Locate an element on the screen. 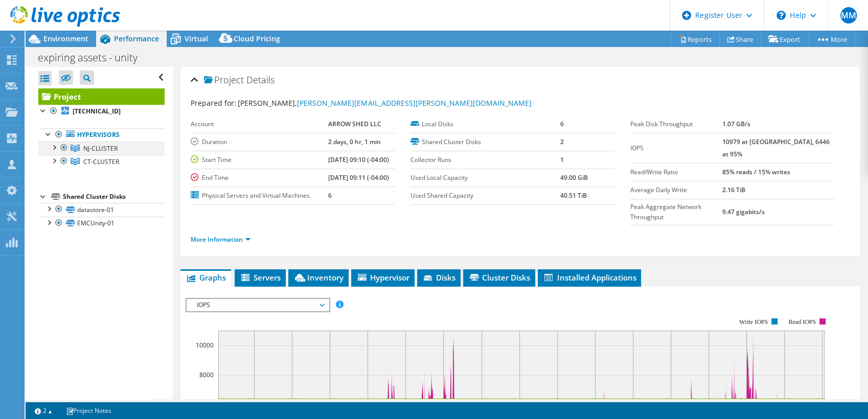  a: NJ-CLUSTER is located at coordinates (101, 148).